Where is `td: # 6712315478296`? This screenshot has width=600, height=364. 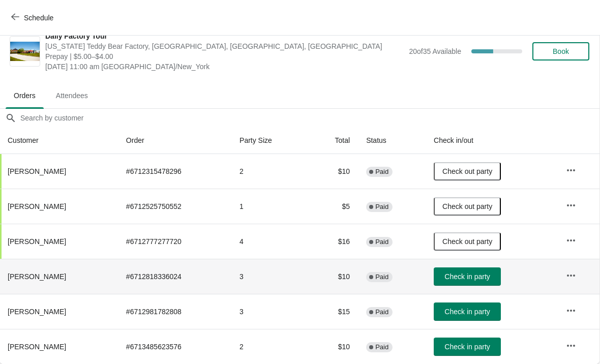 td: # 6712315478296 is located at coordinates (174, 171).